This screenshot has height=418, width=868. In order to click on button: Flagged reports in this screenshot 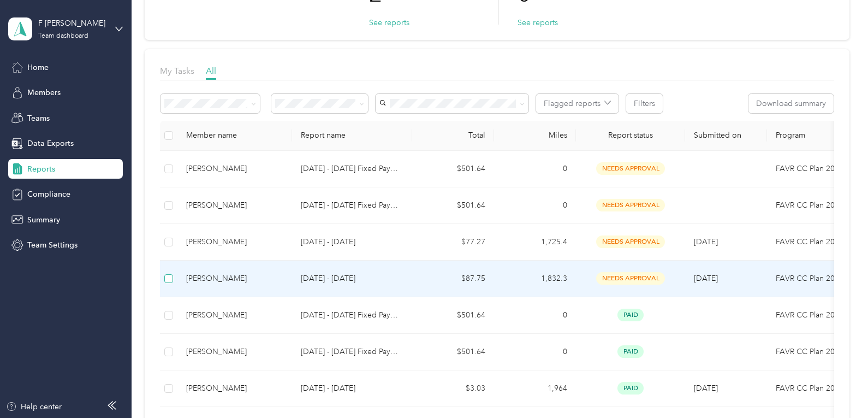, I will do `click(577, 103)`.